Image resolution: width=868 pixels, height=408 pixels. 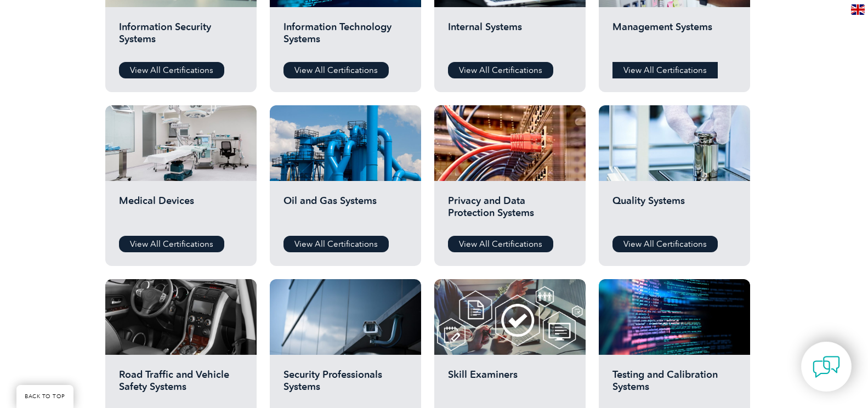 What do you see at coordinates (346, 37) in the screenshot?
I see `h2: Information Technology Systems` at bounding box center [346, 37].